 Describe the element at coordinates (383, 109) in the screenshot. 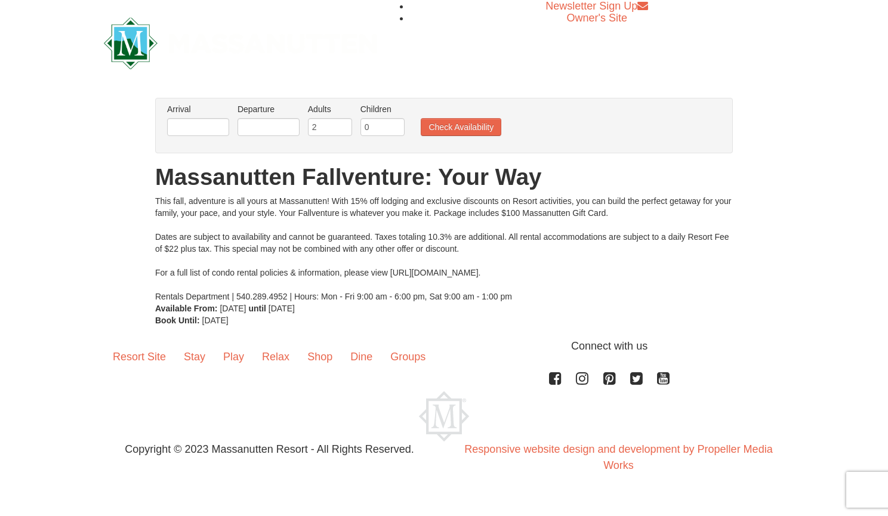

I see `label: Children` at that location.